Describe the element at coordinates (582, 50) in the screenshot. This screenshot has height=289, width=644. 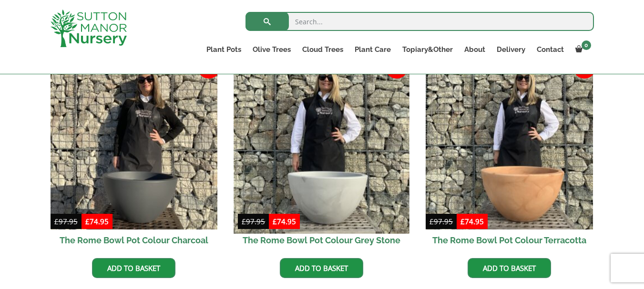
I see `a: 0` at that location.